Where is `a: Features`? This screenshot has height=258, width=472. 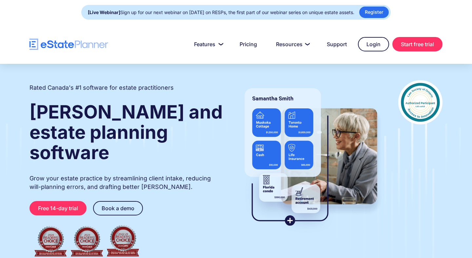
a: Features is located at coordinates (207, 44).